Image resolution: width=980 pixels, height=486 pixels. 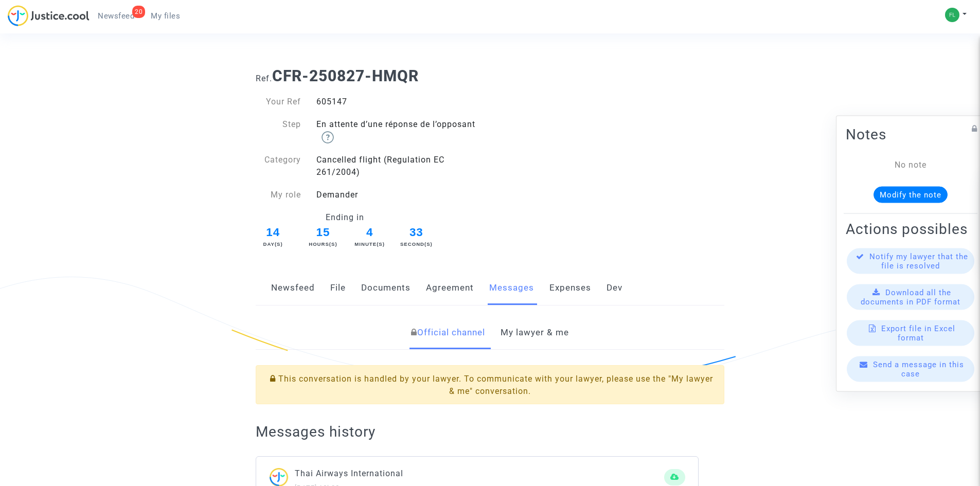 I want to click on div: Your Ref, so click(x=278, y=102).